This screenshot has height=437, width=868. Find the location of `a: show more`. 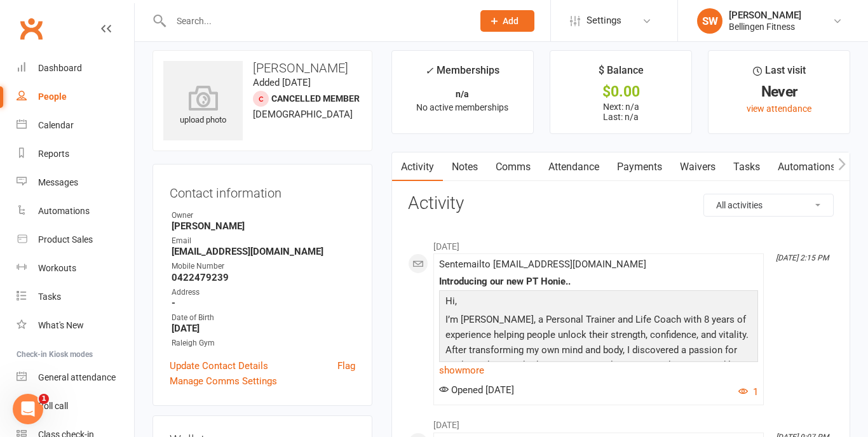

a: show more is located at coordinates (599, 370).